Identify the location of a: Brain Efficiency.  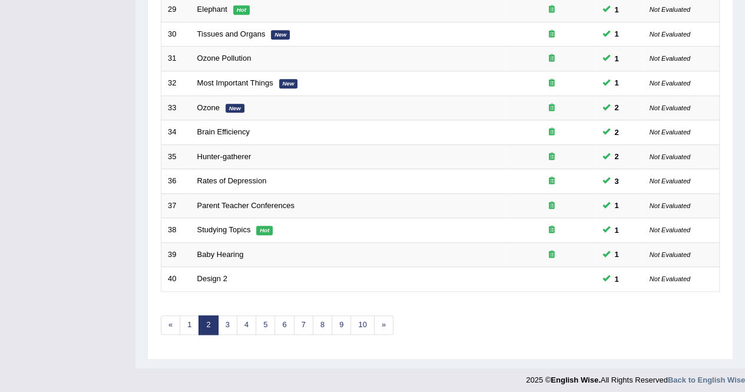
(223, 131).